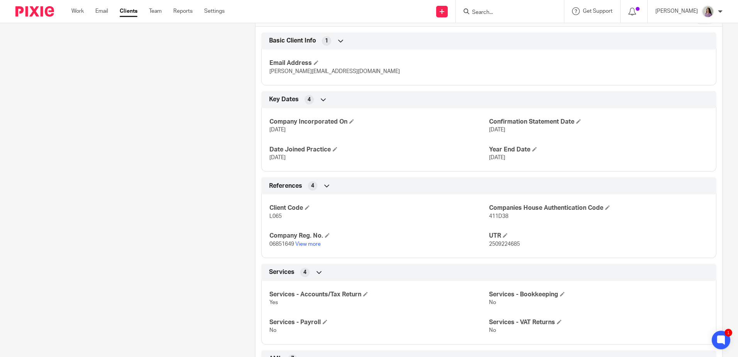 This screenshot has height=357, width=738. I want to click on h4: Confirmation Statement Date, so click(598, 122).